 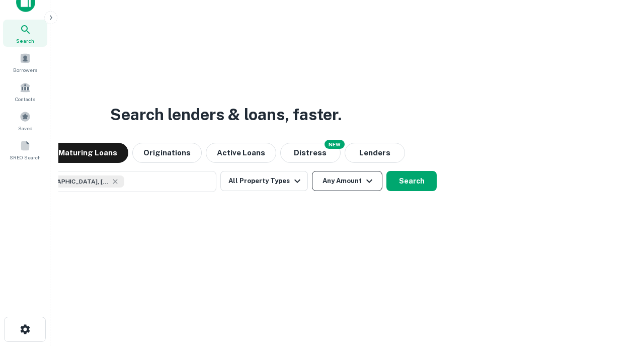 I want to click on button: Active Loans, so click(x=241, y=153).